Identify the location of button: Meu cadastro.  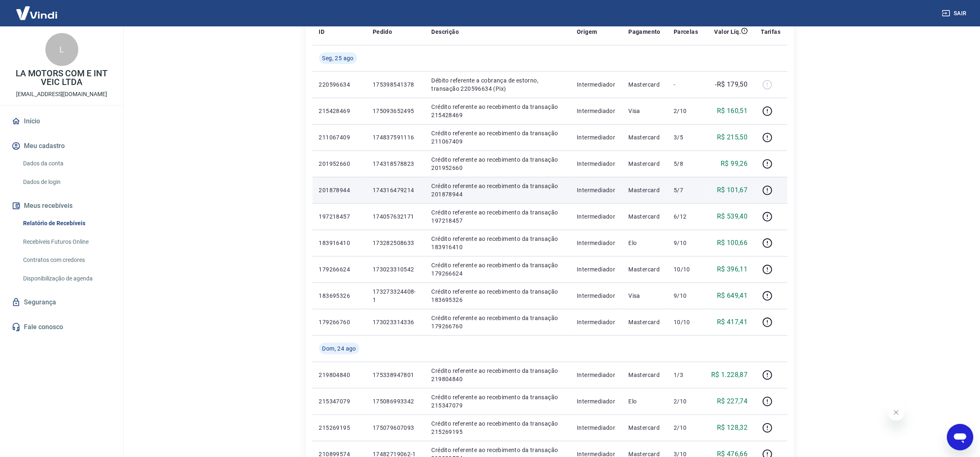
(61, 146).